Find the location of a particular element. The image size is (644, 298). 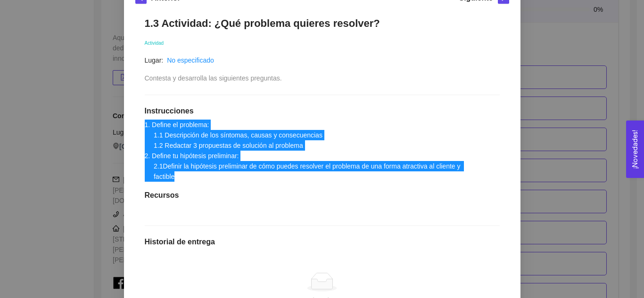

h1: Recursos is located at coordinates (322, 195).